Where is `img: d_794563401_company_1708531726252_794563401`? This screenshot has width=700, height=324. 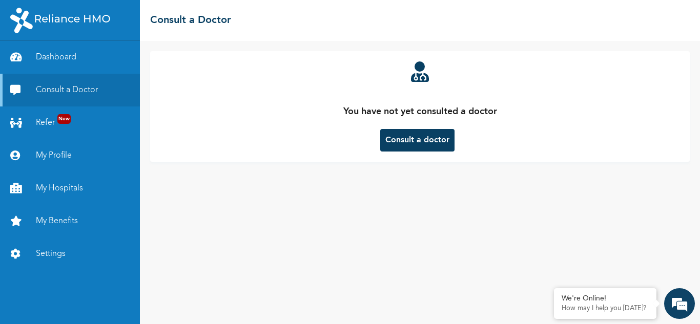
img: d_794563401_company_1708531726252_794563401 is located at coordinates (30, 64).